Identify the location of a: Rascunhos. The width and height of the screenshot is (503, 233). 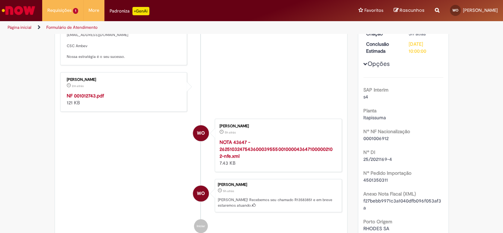
(409, 10).